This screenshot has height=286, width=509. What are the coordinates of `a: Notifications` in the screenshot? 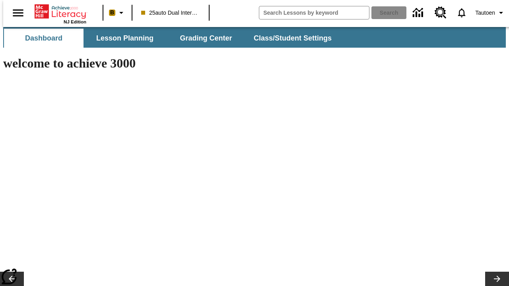 It's located at (462, 13).